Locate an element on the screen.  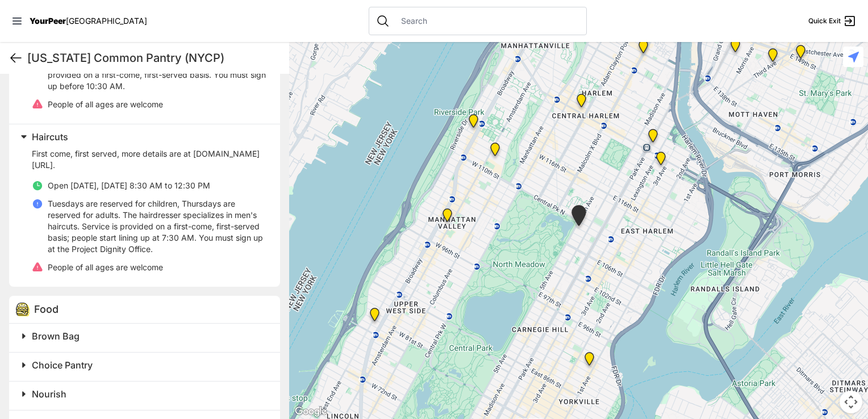
div: Main Location is located at coordinates (661, 161).